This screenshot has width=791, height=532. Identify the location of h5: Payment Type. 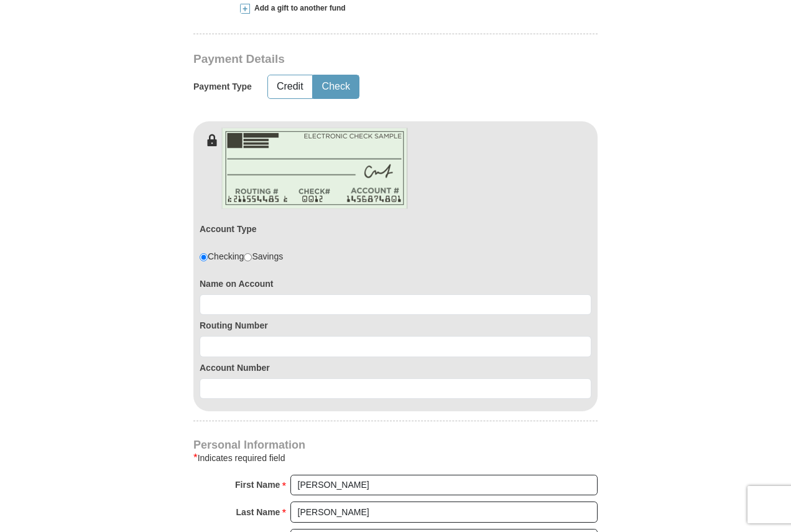
(223, 87).